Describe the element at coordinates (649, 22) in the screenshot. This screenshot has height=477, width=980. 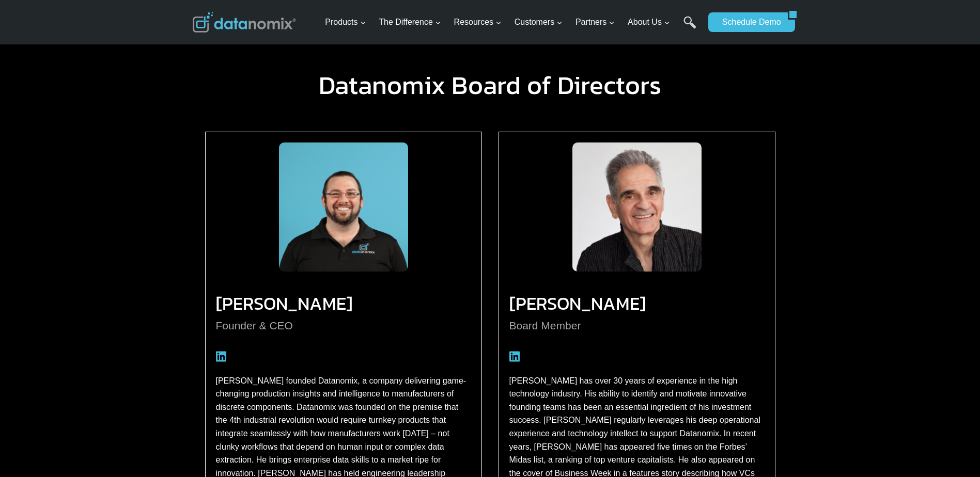
I see `span: About Us` at that location.